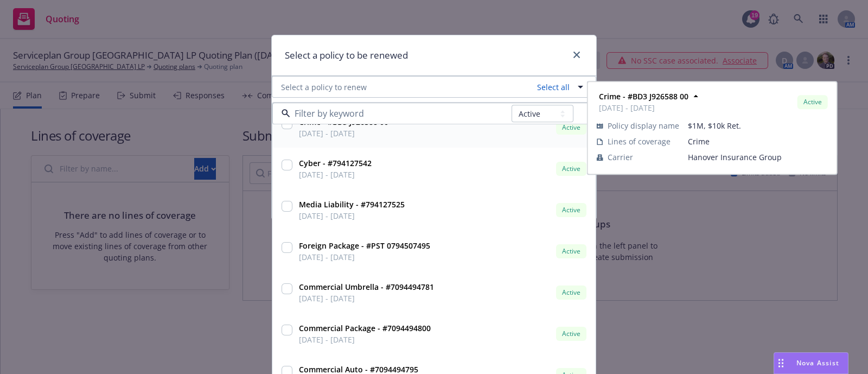  What do you see at coordinates (352, 205) in the screenshot?
I see `strong: Media Liability - #794127525` at bounding box center [352, 205].